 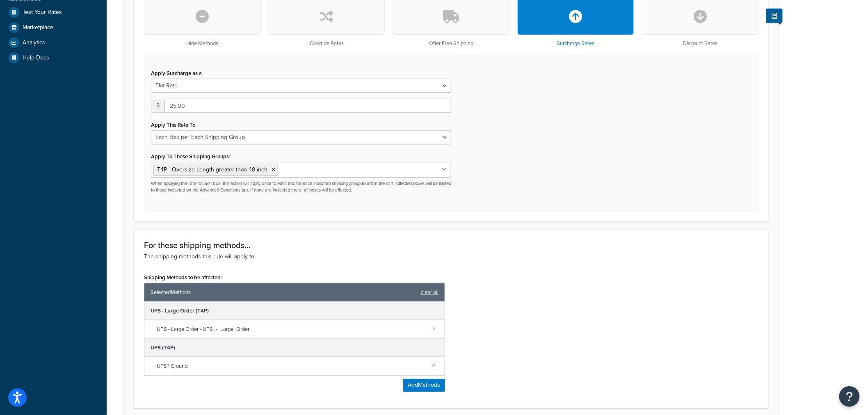 I want to click on p: When applying the rate to Each Box, this action will apply once to each box for each indicated sh..., so click(x=302, y=187).